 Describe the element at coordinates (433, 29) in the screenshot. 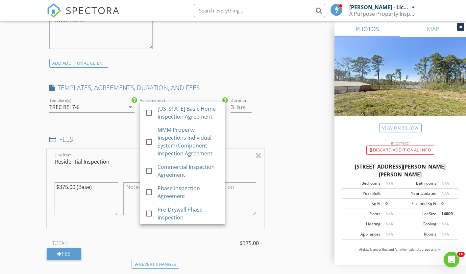

I see `a: MAP` at that location.